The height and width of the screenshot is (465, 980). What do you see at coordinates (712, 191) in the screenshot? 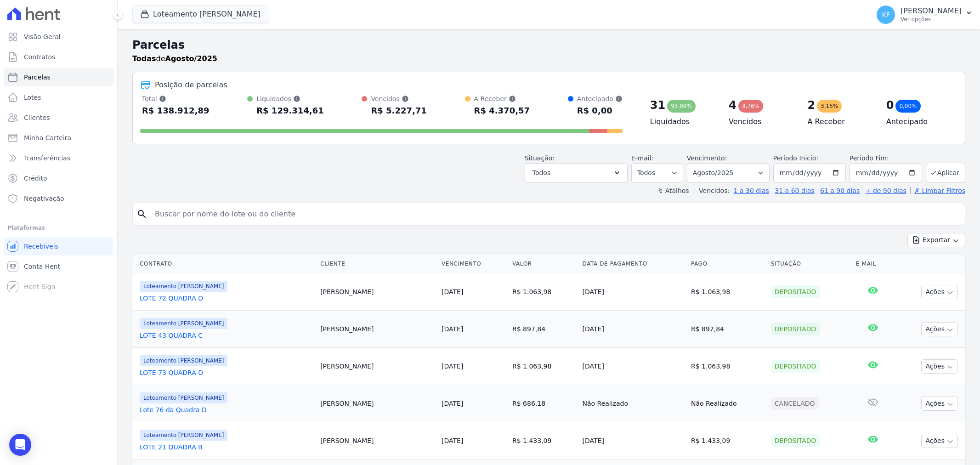
I see `label: Vencidos:` at bounding box center [712, 191].